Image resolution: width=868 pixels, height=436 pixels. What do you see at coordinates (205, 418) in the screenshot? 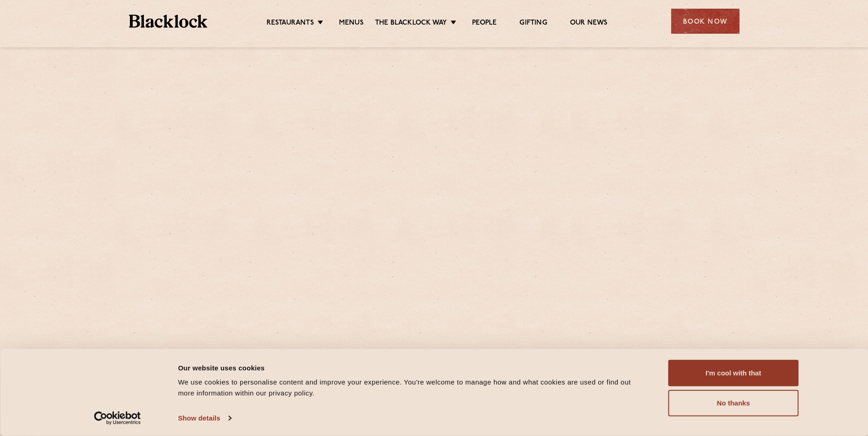
I see `a: Show details` at bounding box center [205, 418].